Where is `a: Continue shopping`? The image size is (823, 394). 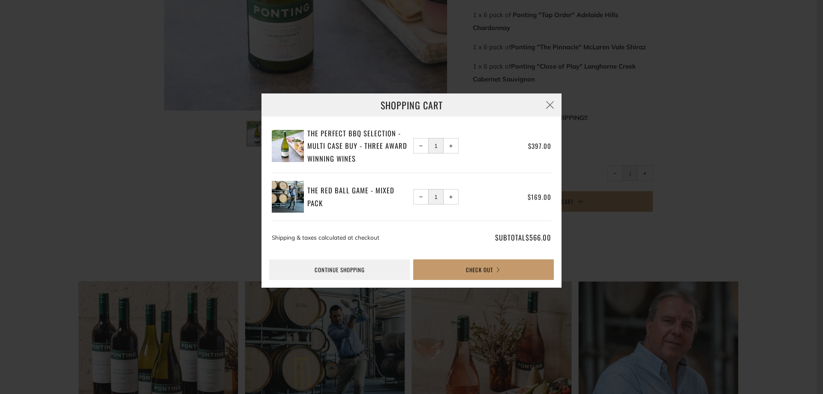
a: Continue shopping is located at coordinates (339, 269).